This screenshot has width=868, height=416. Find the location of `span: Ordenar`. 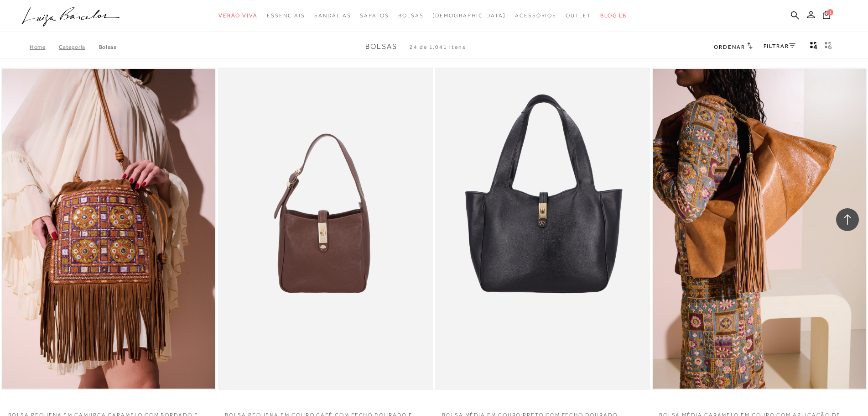

span: Ordenar is located at coordinates (729, 47).